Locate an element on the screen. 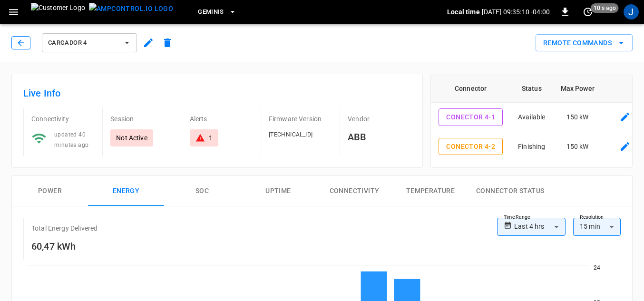 The image size is (644, 301). td: Finishing is located at coordinates (531, 147).